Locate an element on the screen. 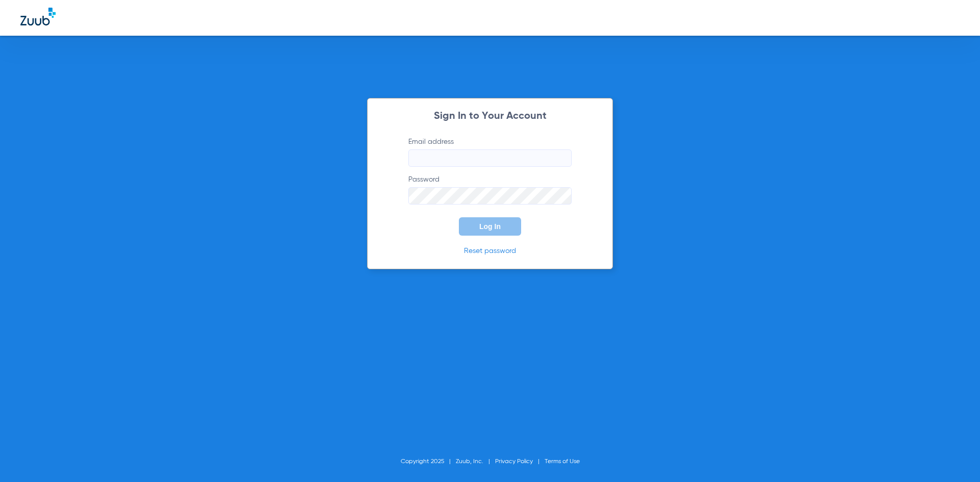 This screenshot has height=482, width=980. span: Log In is located at coordinates (490, 227).